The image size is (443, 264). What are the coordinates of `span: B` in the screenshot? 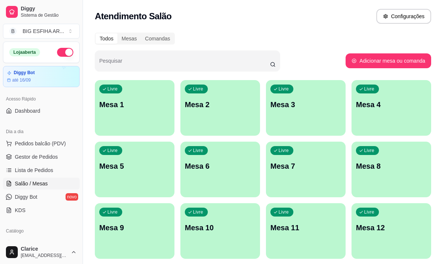 It's located at (13, 31).